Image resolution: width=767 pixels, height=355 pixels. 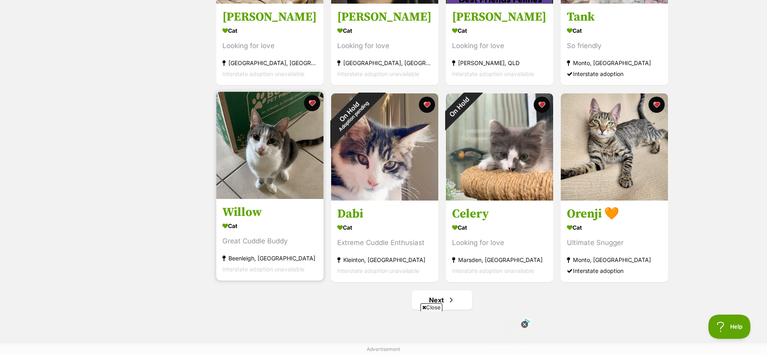 I want to click on div: So friendly, so click(x=614, y=46).